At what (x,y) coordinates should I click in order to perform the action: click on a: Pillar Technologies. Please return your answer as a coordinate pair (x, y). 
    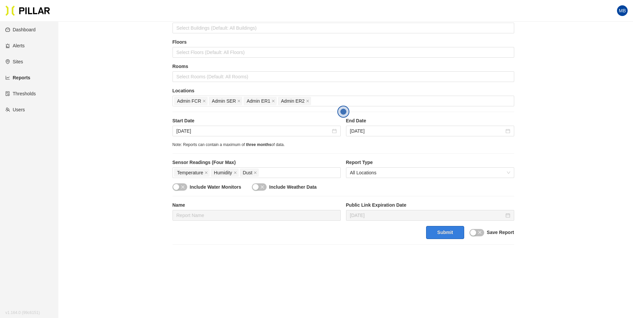
    Looking at the image, I should click on (28, 11).